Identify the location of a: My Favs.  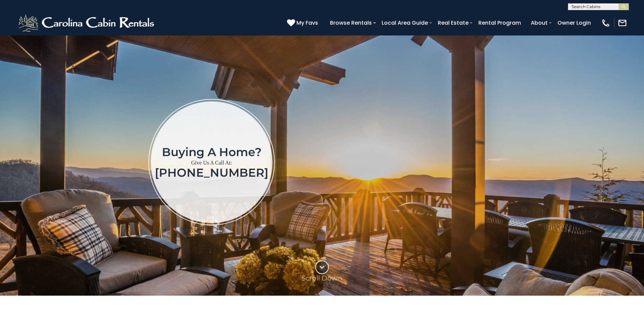
(303, 23).